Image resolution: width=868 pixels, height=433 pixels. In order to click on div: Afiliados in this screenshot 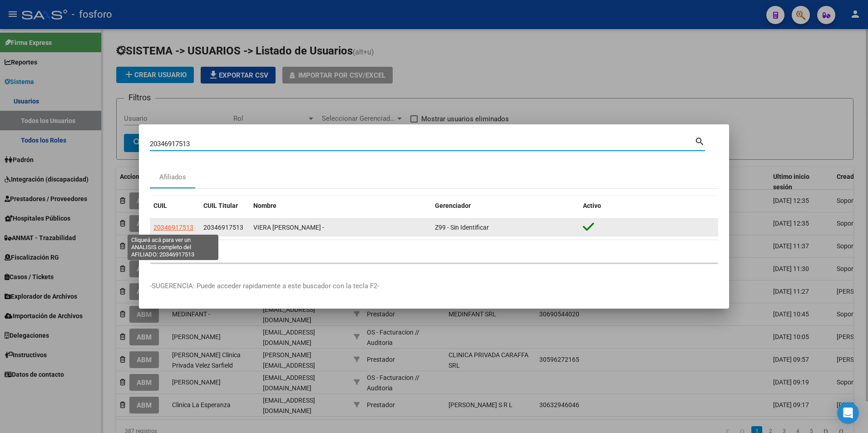, I will do `click(173, 177)`.